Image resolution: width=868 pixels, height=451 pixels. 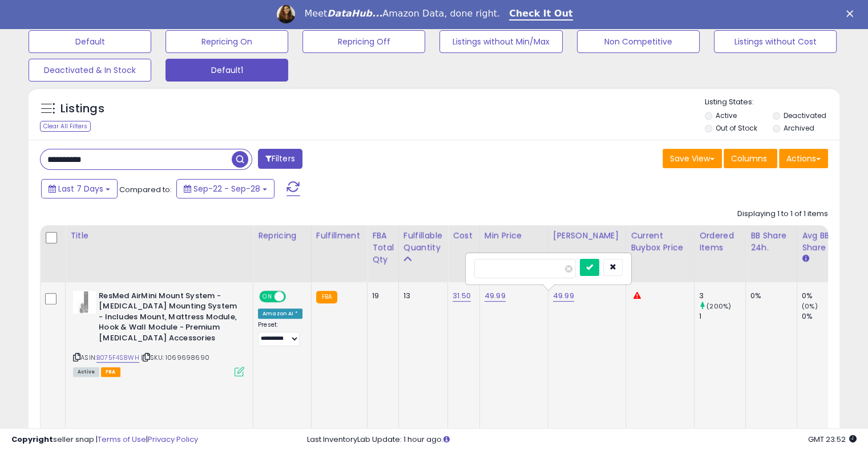 I want to click on label: Out of Stock, so click(x=736, y=128).